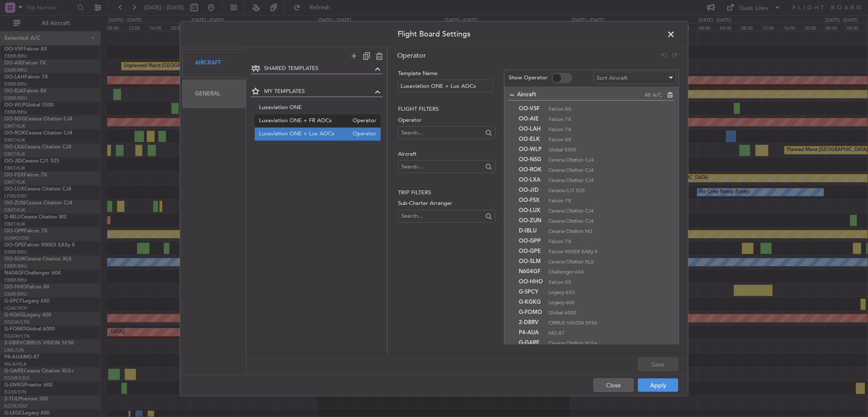  I want to click on label: Show Operator, so click(528, 78).